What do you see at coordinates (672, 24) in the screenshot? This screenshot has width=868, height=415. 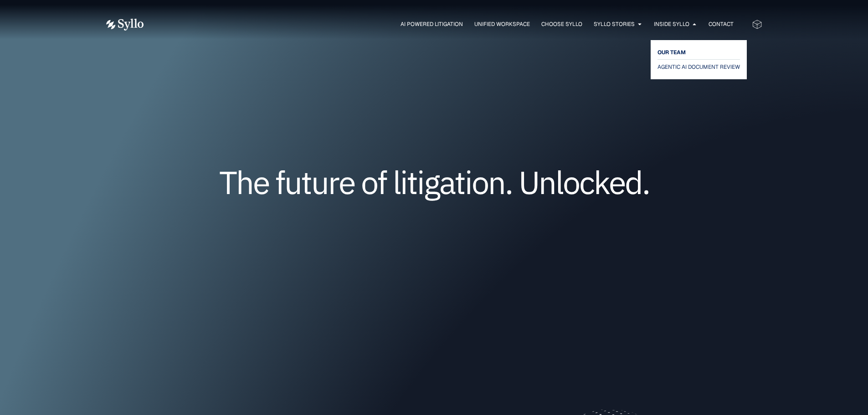 I see `span: Inside Syllo` at bounding box center [672, 24].